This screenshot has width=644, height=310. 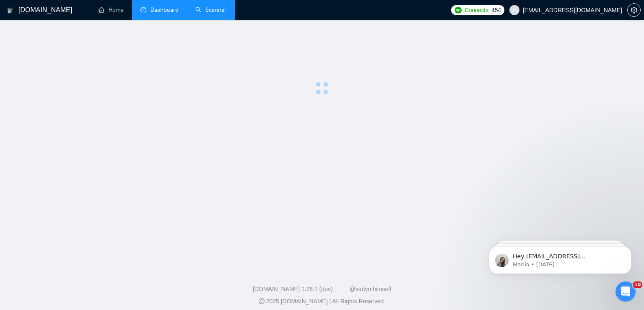 What do you see at coordinates (515, 10) in the screenshot?
I see `span: user` at bounding box center [515, 10].